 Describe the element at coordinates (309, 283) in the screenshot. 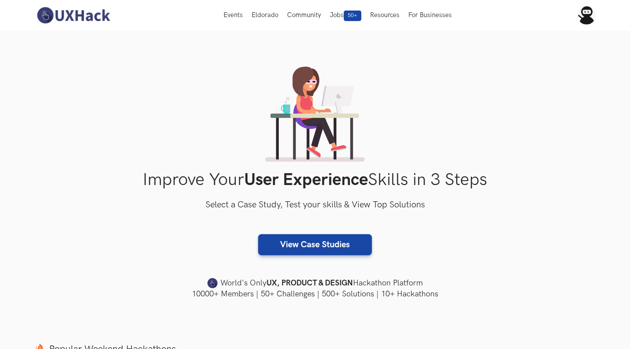

I see `strong: UX, PRODUCT & DESIGN` at that location.